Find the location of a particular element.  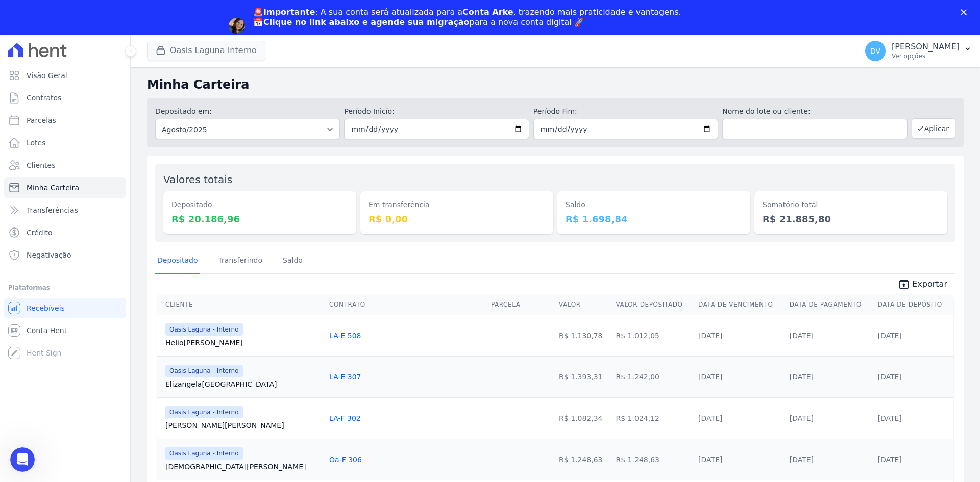

th: Data de Pagamento is located at coordinates (830, 305).